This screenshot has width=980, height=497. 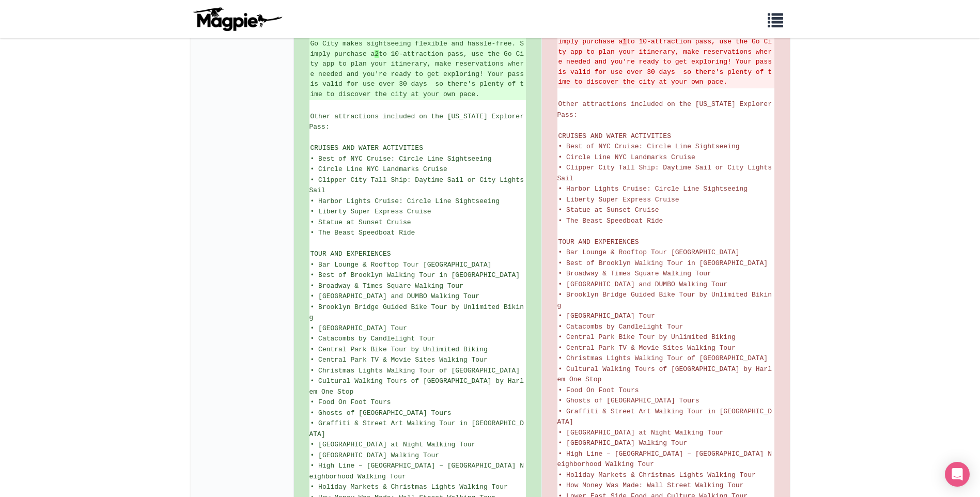 I want to click on span: • How Money Was Made: Wall Street Walking Tour, so click(x=651, y=485).